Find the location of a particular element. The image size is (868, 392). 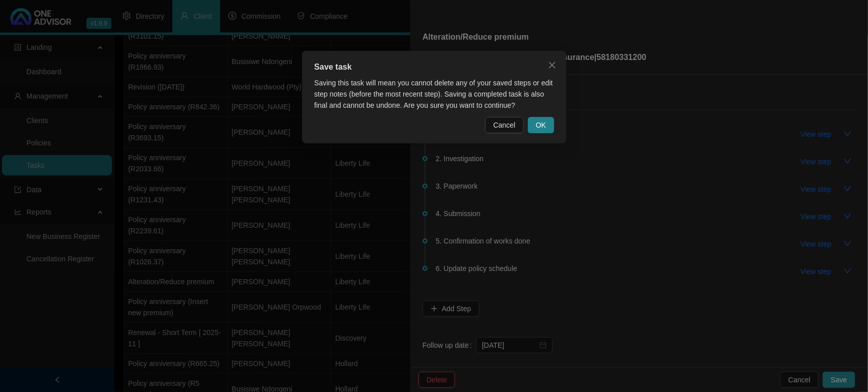

span: Cancel is located at coordinates (504, 125).